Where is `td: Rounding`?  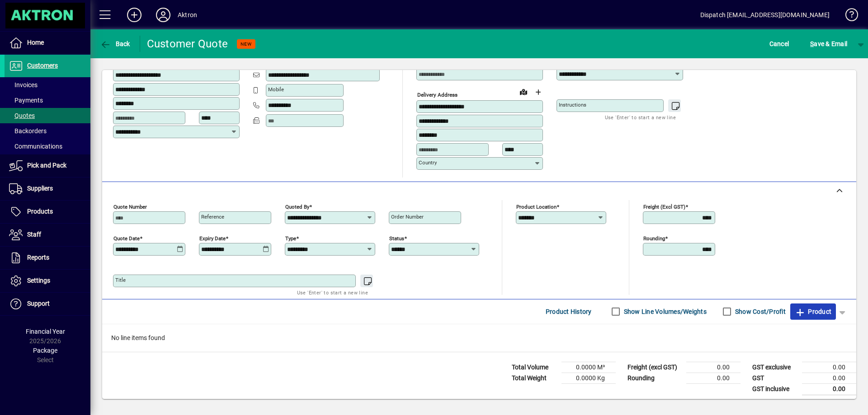 td: Rounding is located at coordinates (655, 378).